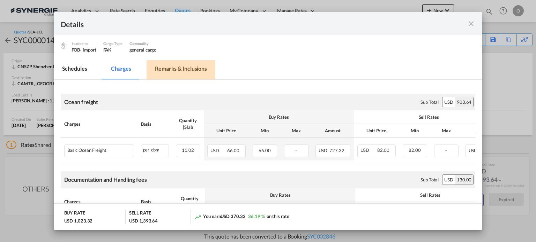 This screenshot has height=242, width=536. Describe the element at coordinates (471, 24) in the screenshot. I see `md-icon: icon-close fg-AAA8AD m-0 cursor` at that location.